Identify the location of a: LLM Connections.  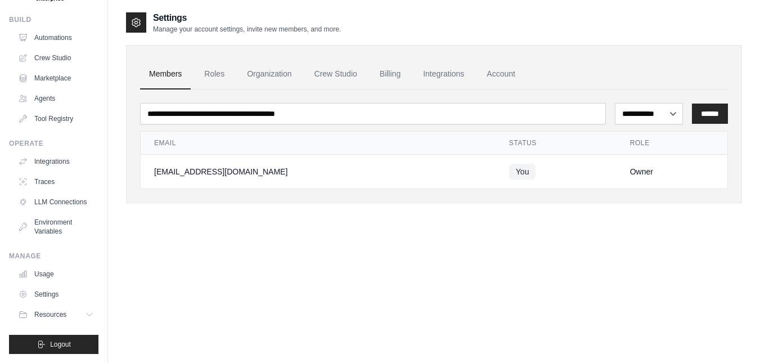
(56, 202).